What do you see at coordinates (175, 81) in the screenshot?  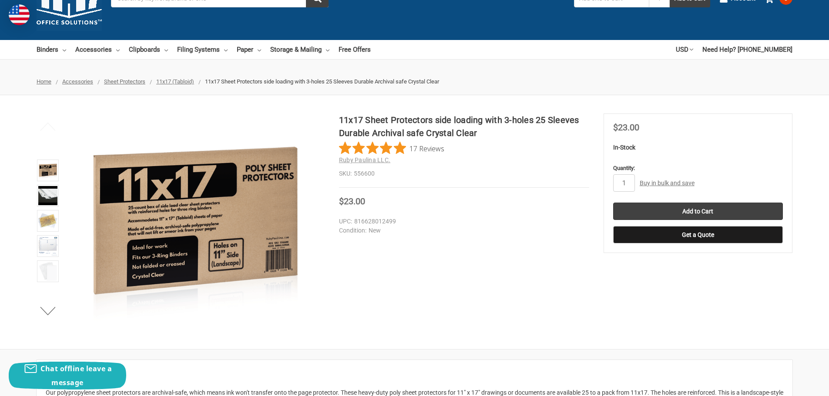 I see `span: 11x17 (Tabloid)` at bounding box center [175, 81].